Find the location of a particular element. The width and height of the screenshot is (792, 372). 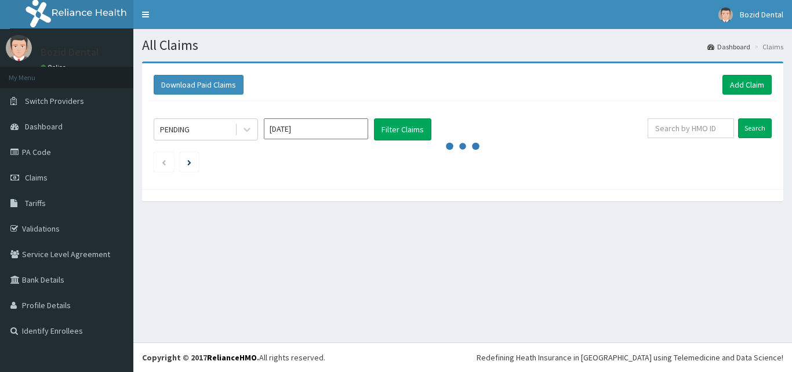

p: Bozid Dental is located at coordinates (70, 52).